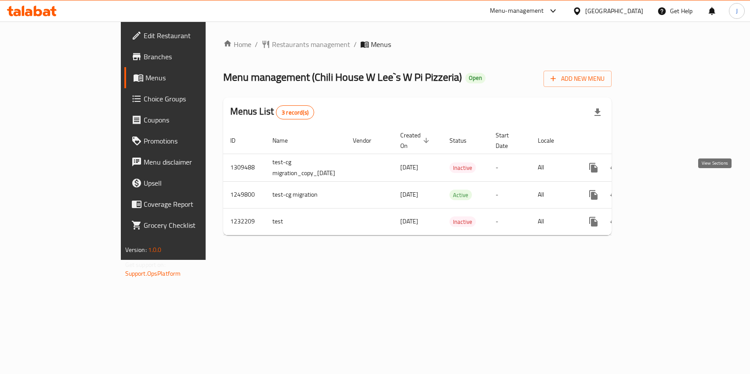 The image size is (750, 374). I want to click on h2: Menus List, so click(272, 112).